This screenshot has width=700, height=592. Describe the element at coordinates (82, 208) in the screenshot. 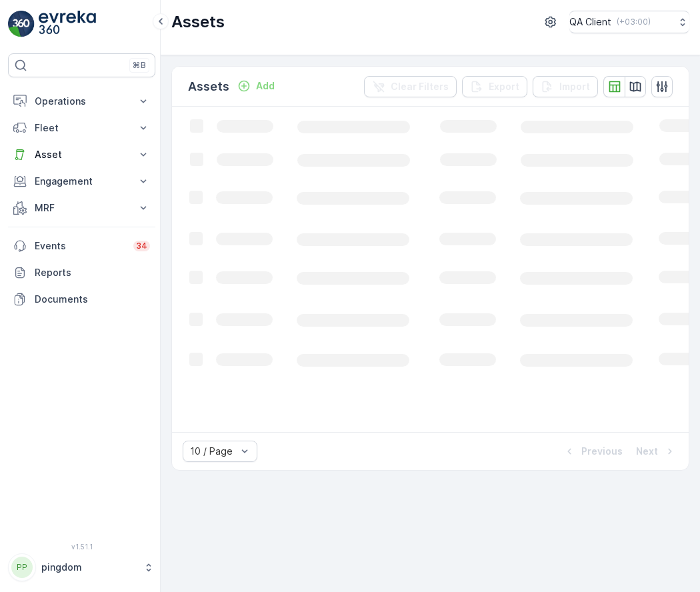

I see `button: MRF` at that location.